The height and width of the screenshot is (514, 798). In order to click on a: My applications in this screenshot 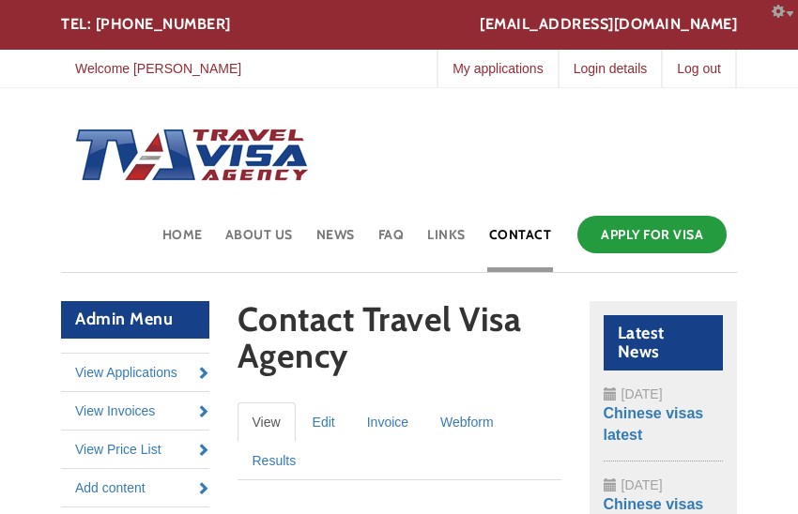, I will do `click(496, 69)`.